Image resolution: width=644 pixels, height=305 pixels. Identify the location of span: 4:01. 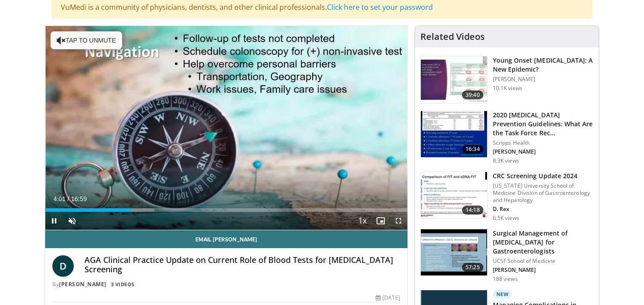
(59, 198).